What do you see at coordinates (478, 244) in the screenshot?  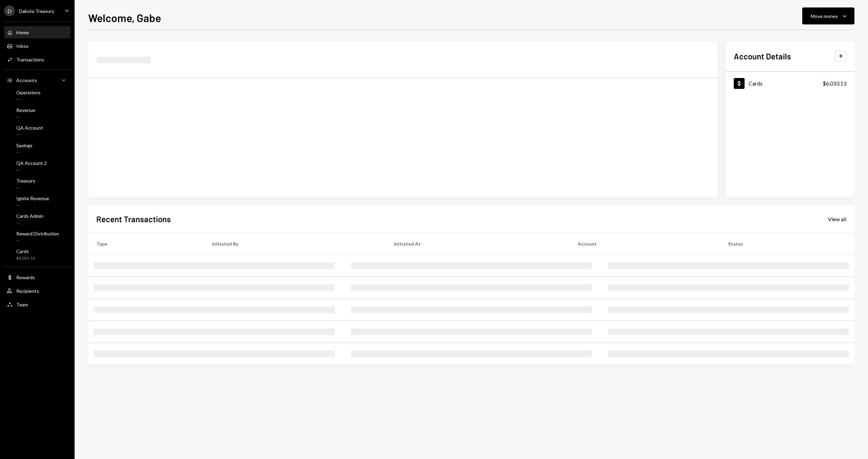 I see `th: Initiated At` at bounding box center [478, 244].